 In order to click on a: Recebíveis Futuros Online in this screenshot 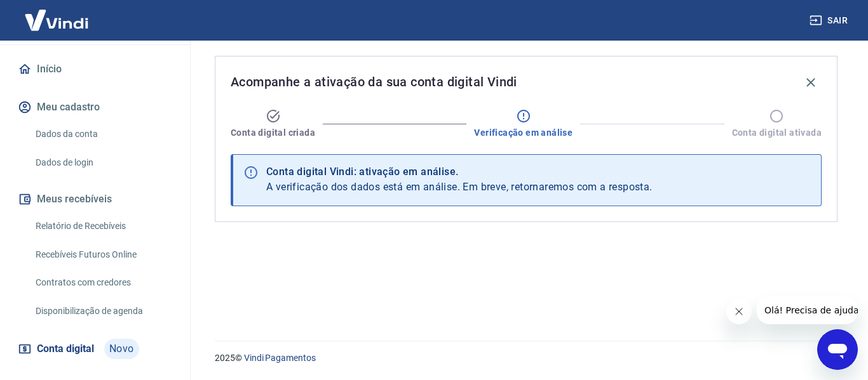, I will do `click(102, 255)`.